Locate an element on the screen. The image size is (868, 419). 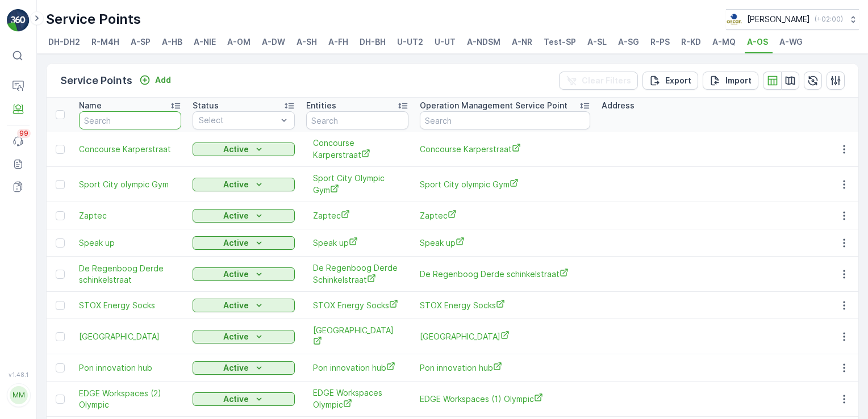
img: logo is located at coordinates (19, 20).